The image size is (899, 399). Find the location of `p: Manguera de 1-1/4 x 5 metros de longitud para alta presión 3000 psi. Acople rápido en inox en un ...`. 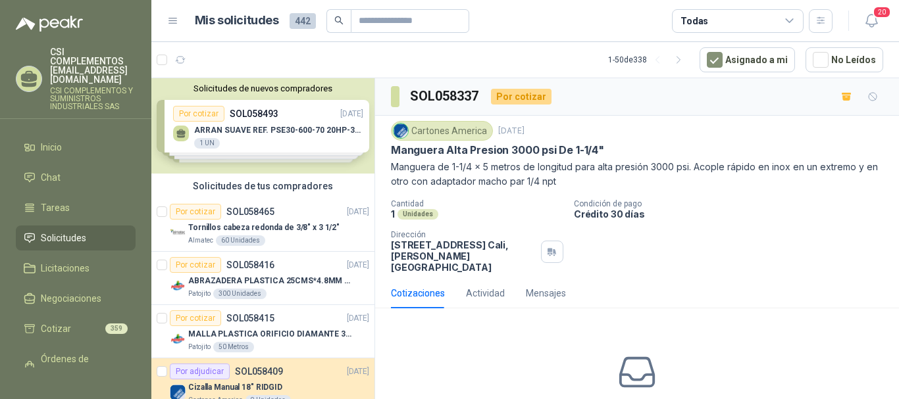

p: Manguera de 1-1/4 x 5 metros de longitud para alta presión 3000 psi. Acople rápido en inox en un ... is located at coordinates (637, 174).